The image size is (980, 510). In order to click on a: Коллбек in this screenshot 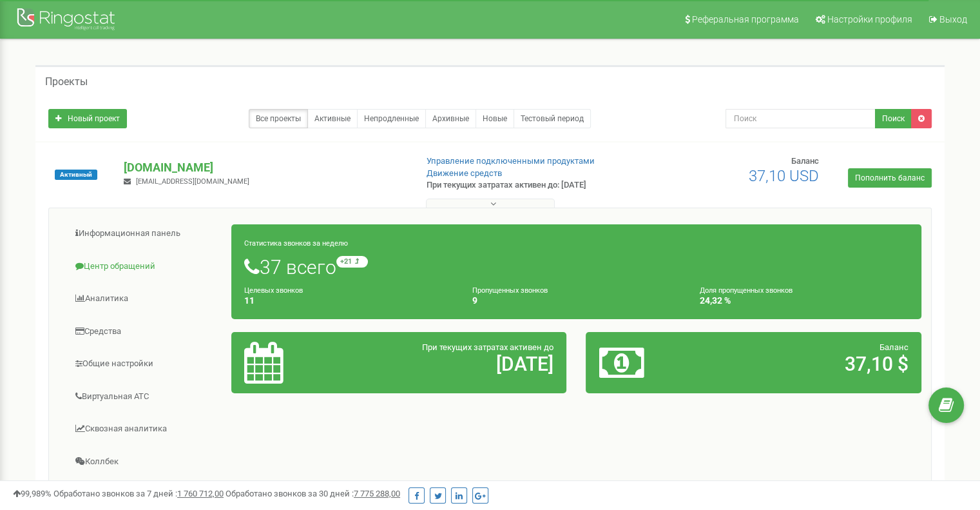, I will do `click(145, 462)`.